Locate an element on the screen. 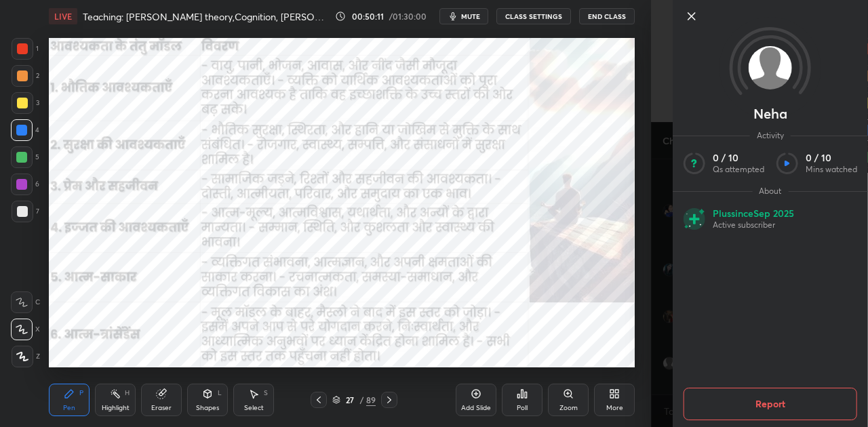 The width and height of the screenshot is (868, 427). div: 27 is located at coordinates (350, 400).